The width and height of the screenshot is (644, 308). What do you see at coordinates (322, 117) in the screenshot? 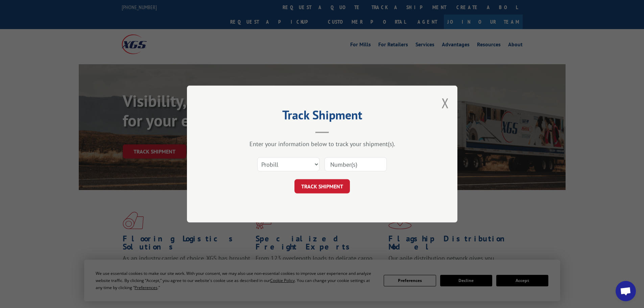
I see `h2: Track Shipment` at bounding box center [322, 117].